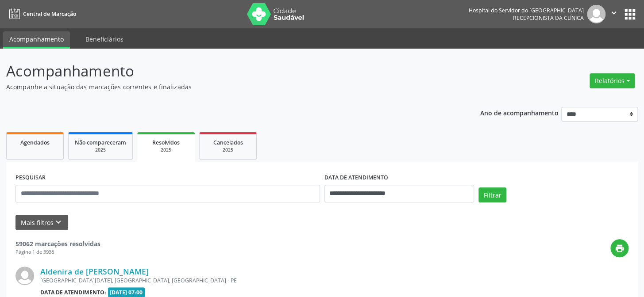  Describe the element at coordinates (620, 248) in the screenshot. I see `i: print` at that location.